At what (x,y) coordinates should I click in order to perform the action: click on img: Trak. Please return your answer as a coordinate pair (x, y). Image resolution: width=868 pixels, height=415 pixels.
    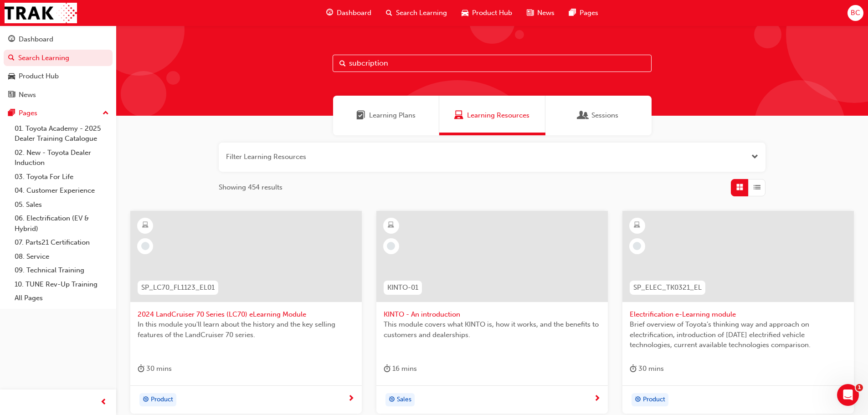
    Looking at the image, I should click on (41, 12).